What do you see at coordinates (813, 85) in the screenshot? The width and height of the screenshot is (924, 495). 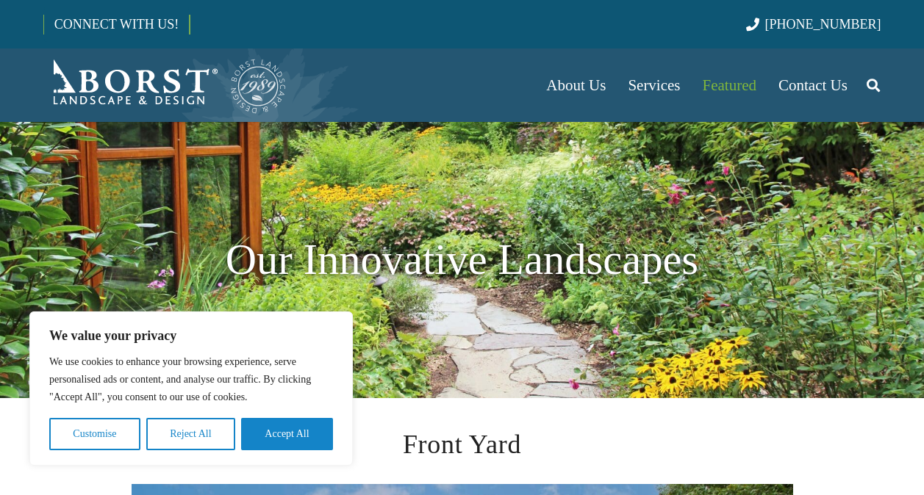 I see `span: Contact Us` at bounding box center [813, 85].